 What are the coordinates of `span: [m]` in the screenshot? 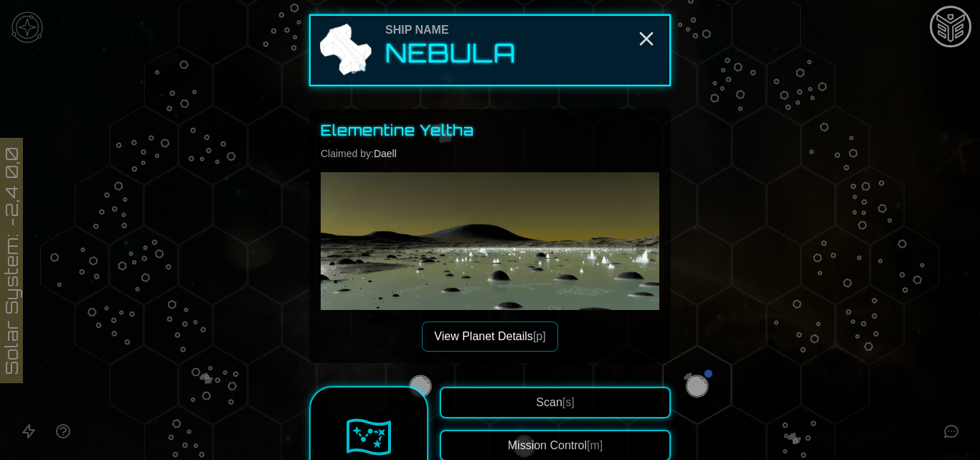 It's located at (595, 445).